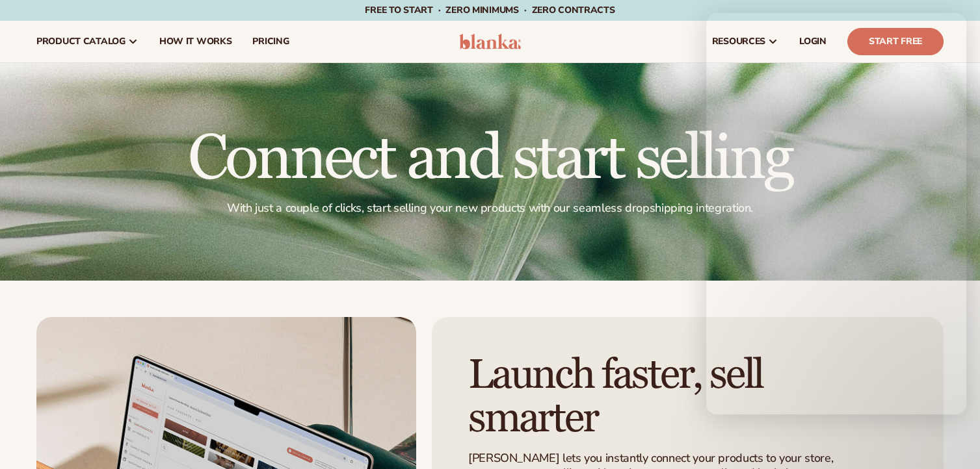 This screenshot has height=469, width=980. I want to click on p: With just a couple of clicks, start selling your new products with our seamless dropshipping inte..., so click(490, 208).